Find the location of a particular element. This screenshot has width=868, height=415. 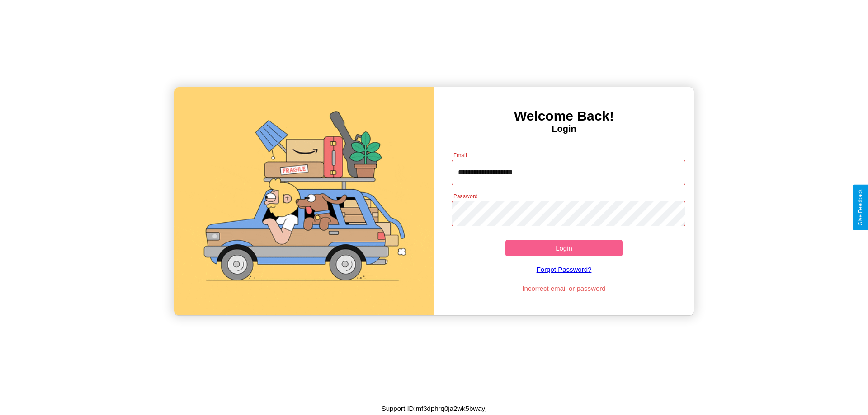

h3: Welcome Back! is located at coordinates (564, 116).